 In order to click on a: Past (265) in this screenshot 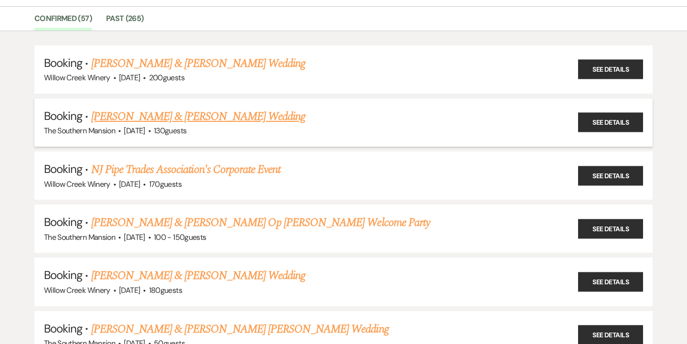, I will do `click(125, 22)`.